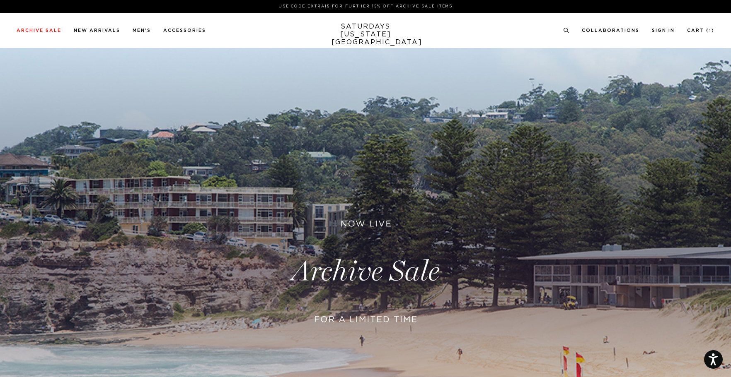 The height and width of the screenshot is (377, 731). I want to click on a: Men's, so click(142, 30).